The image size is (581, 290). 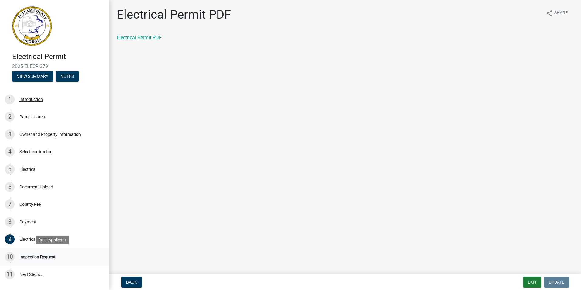 I want to click on button: View Summary, so click(x=33, y=76).